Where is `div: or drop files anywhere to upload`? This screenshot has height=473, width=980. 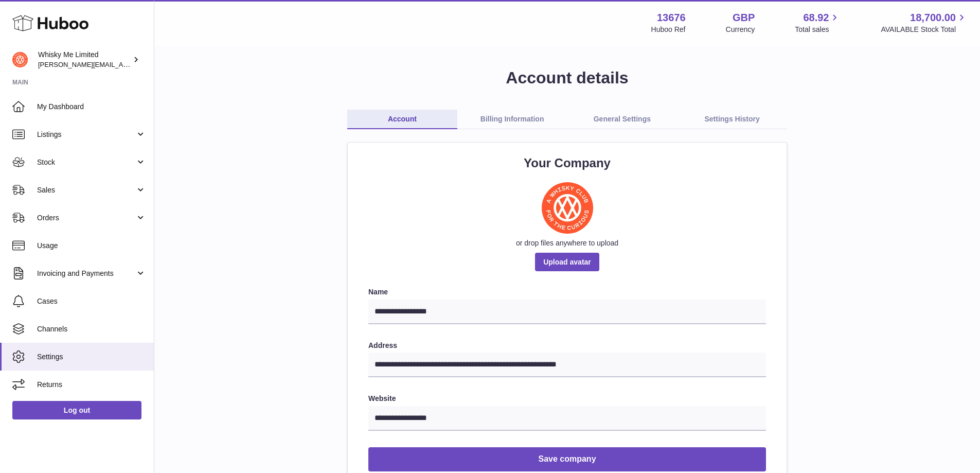
div: or drop files anywhere to upload is located at coordinates (567, 243).